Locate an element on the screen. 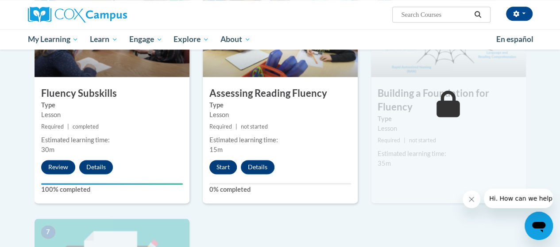  span: 35m is located at coordinates (384, 163).